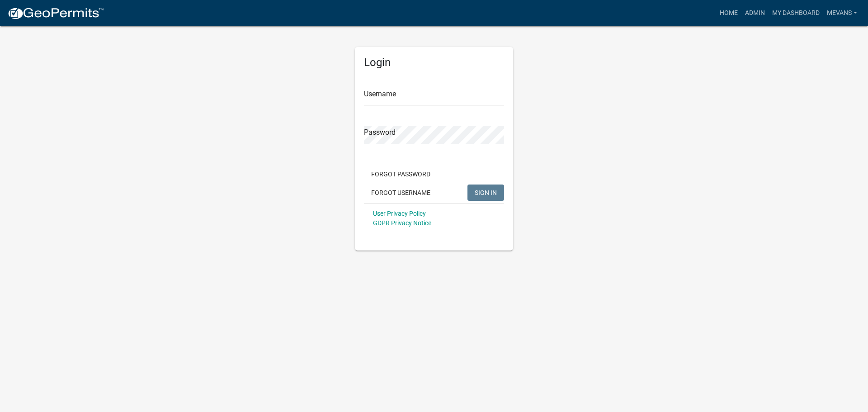 The height and width of the screenshot is (412, 868). Describe the element at coordinates (400, 174) in the screenshot. I see `button: Forgot Password` at that location.